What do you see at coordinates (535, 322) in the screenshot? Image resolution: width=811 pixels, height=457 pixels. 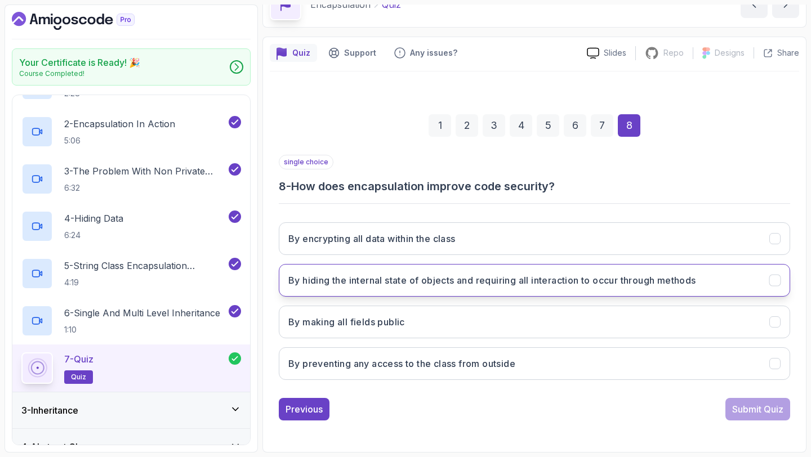 I see `button: By making all fields public` at bounding box center [535, 322].